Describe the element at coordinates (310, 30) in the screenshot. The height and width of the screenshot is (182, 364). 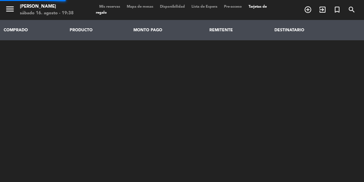
I see `th: DESTINATARIO` at that location.